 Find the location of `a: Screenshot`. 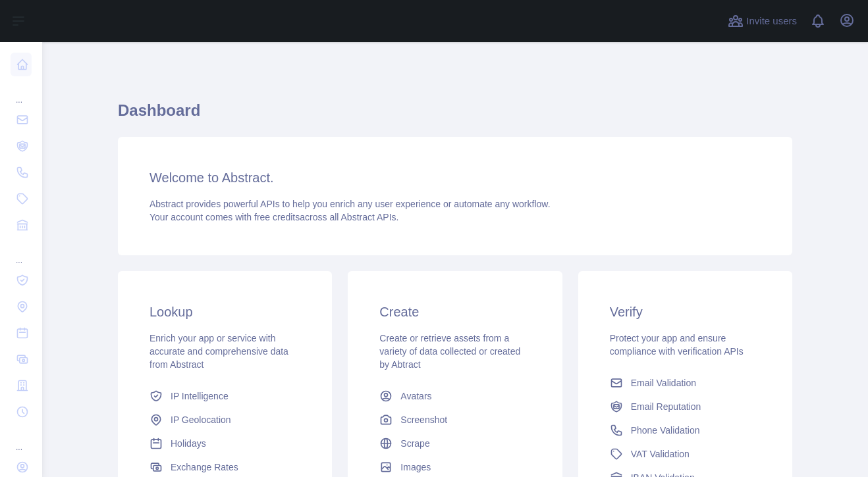

a: Screenshot is located at coordinates (454, 420).